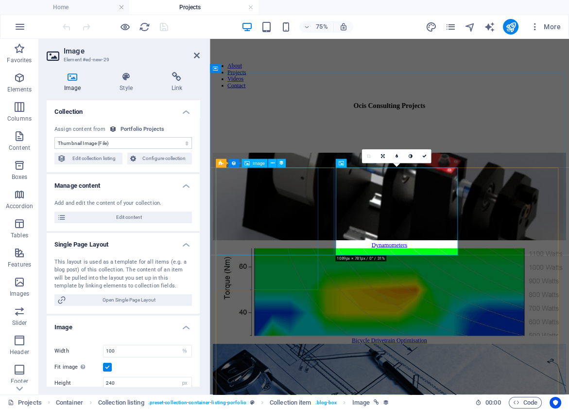  Describe the element at coordinates (19, 89) in the screenshot. I see `p: Elements` at that location.